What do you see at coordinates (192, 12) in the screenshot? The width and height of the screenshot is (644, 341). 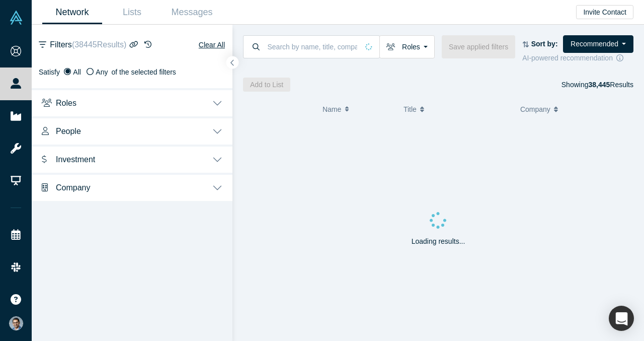 I see `a: Messages` at bounding box center [192, 12].